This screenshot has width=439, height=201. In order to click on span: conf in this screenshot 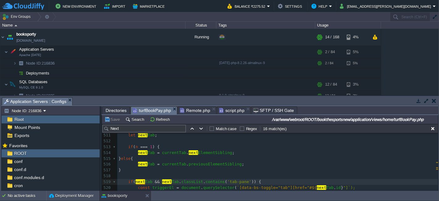, I will do `click(18, 161)`.